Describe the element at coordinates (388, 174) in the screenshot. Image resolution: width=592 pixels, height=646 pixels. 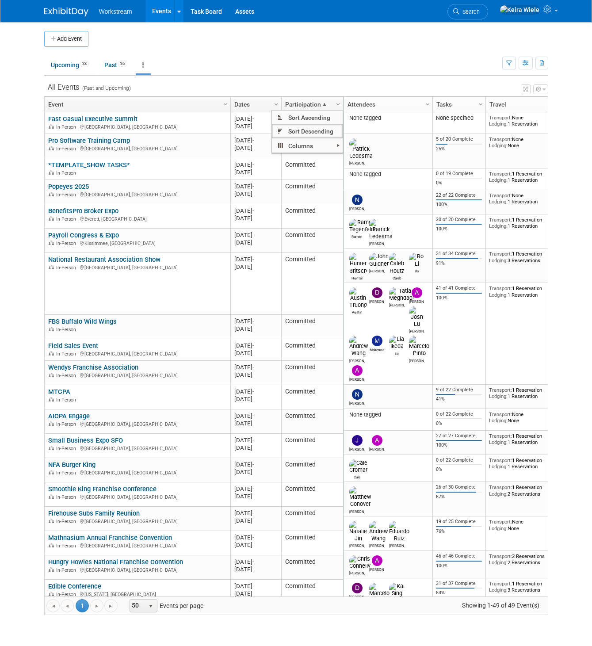
I see `div: None tagged` at that location.